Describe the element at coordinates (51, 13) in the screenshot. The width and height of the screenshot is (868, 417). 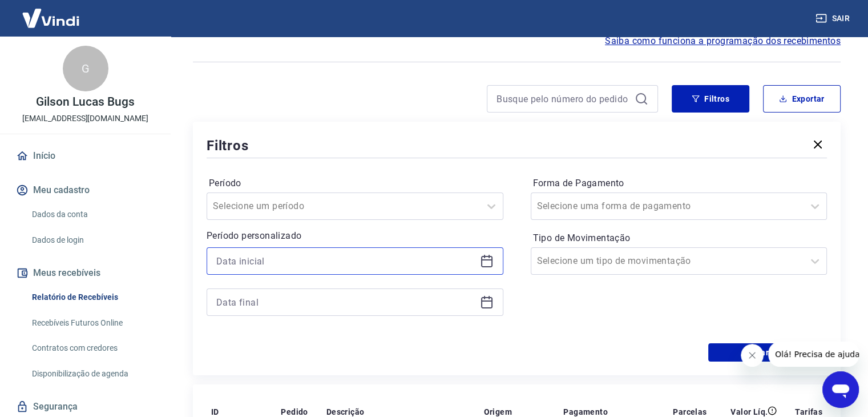
I see `span: Olá! Precisa de ajuda?` at that location.